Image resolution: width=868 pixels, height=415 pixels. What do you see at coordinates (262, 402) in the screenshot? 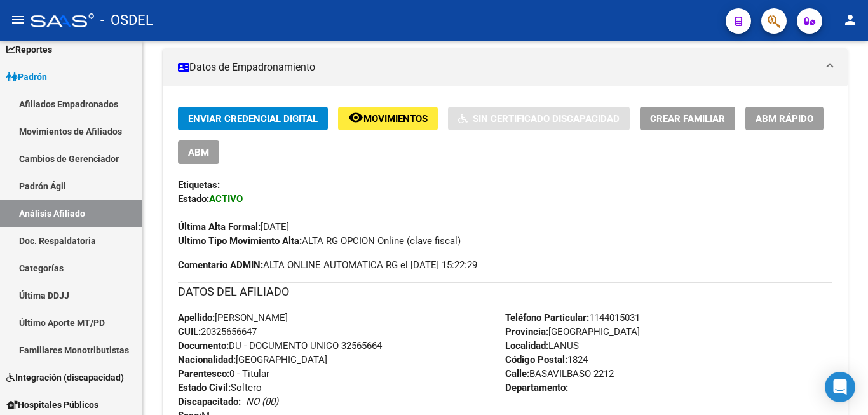
I see `i: NO (00)` at bounding box center [262, 402].